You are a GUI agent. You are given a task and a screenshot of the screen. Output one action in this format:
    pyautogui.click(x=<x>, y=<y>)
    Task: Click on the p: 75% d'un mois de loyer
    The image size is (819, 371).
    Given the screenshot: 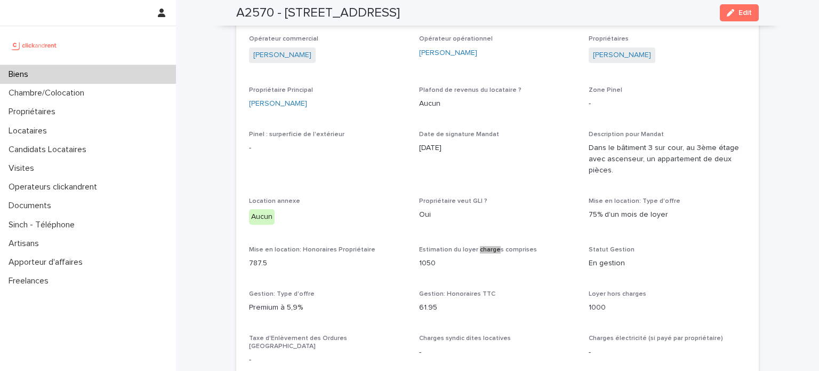 What is the action you would take?
    pyautogui.click(x=667, y=214)
    